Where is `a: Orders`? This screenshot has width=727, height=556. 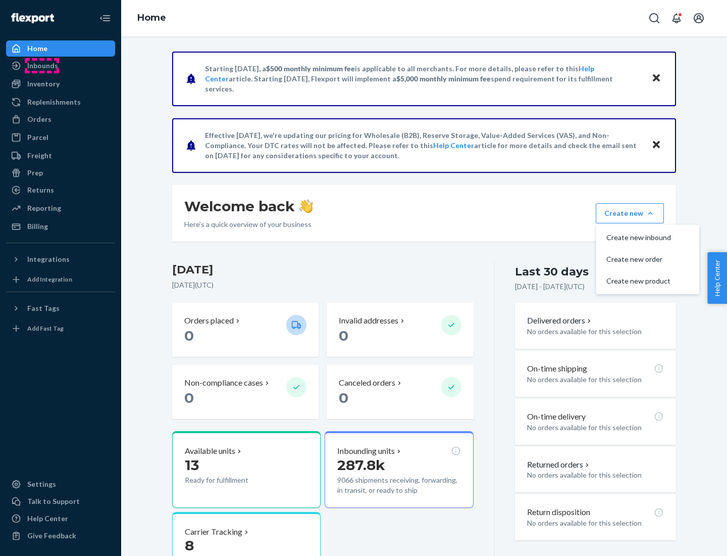
a: Orders is located at coordinates (61, 119).